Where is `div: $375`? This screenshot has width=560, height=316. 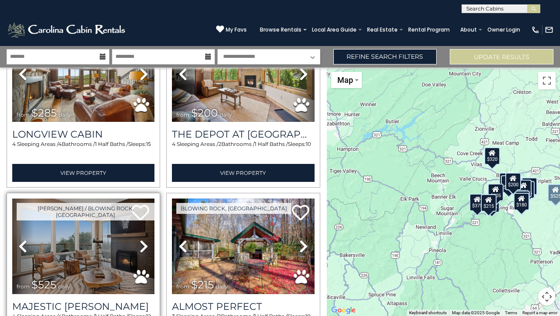
div: $375 is located at coordinates (478, 202).